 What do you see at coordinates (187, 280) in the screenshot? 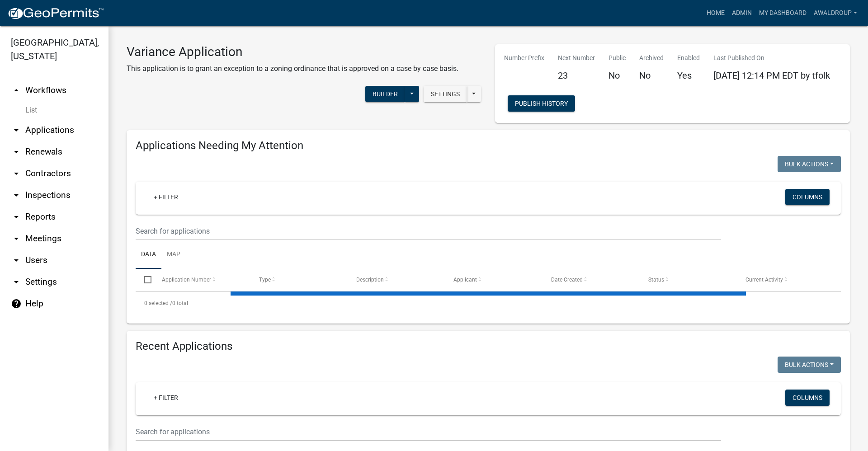
I see `span: Application Number` at bounding box center [187, 280].